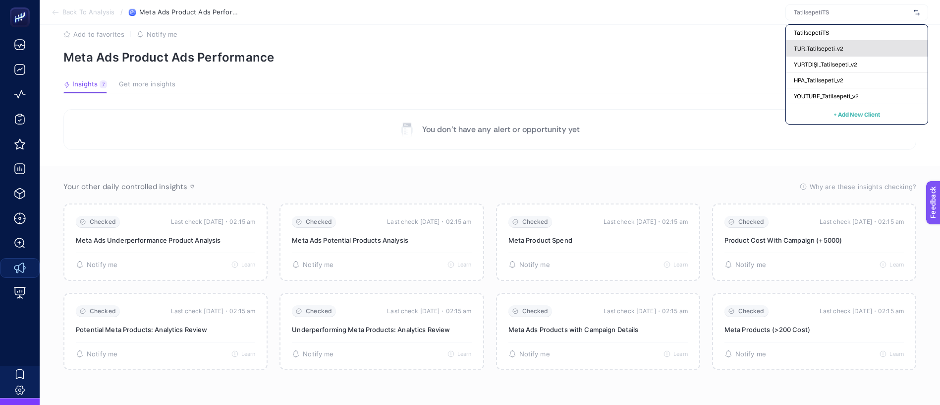 The height and width of the screenshot is (405, 940). Describe the element at coordinates (99, 34) in the screenshot. I see `span: Add to favorites` at that location.